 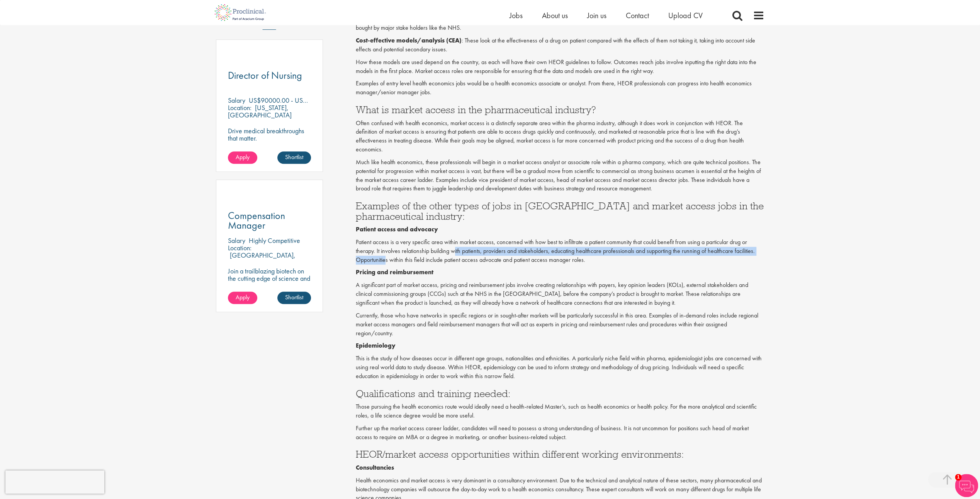 I want to click on strong: Pricing and reimbursement, so click(x=395, y=272).